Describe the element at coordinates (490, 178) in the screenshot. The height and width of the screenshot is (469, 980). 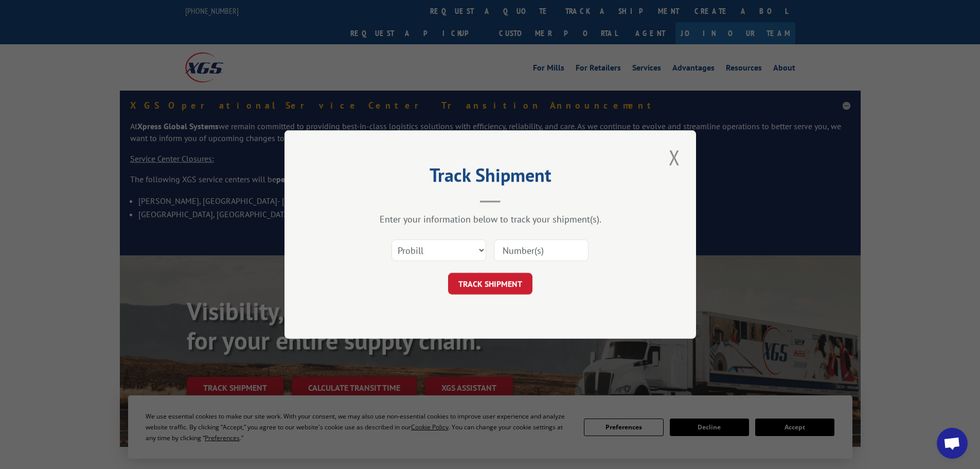
I see `h2: Track Shipment` at that location.